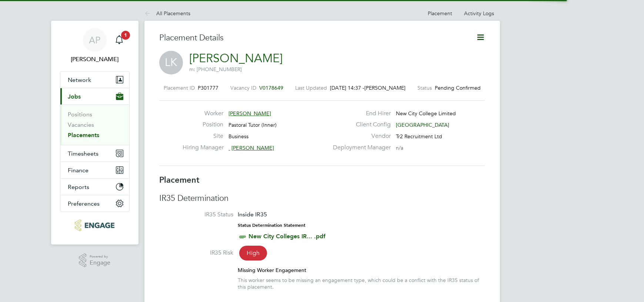 This screenshot has width=644, height=302. What do you see at coordinates (444, 88) in the screenshot?
I see `span: Pending` at bounding box center [444, 88].